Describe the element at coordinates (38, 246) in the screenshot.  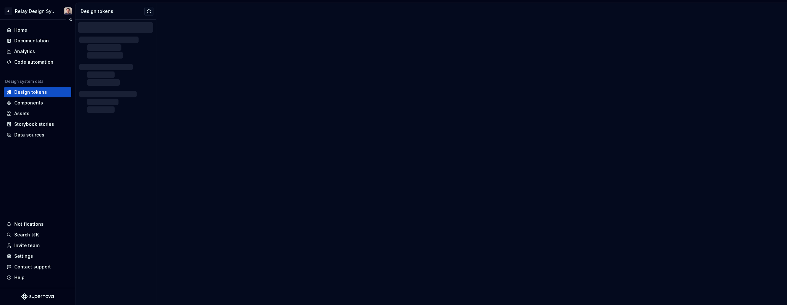
I see `a: Invite team` at that location.